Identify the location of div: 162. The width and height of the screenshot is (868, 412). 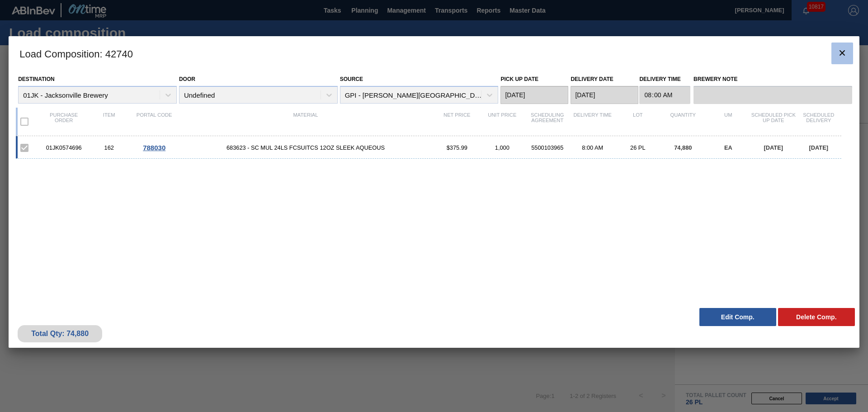
(109, 147).